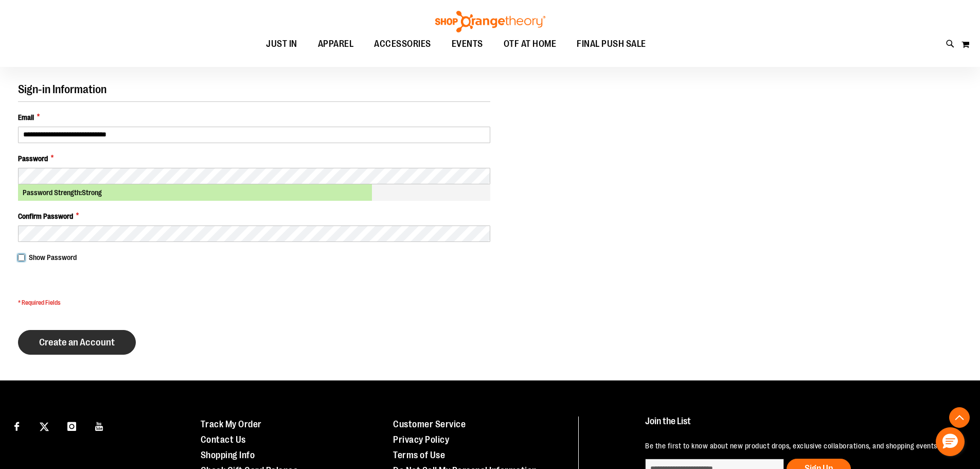  What do you see at coordinates (76, 342) in the screenshot?
I see `button: Create an Account` at bounding box center [76, 342].